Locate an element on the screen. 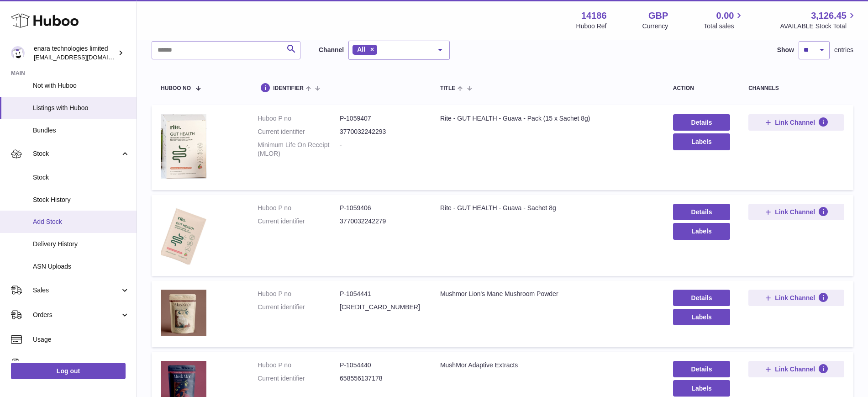 Image resolution: width=868 pixels, height=397 pixels. img: Rite - GUT HEALTH - Guava - Sachet 8g is located at coordinates (184, 234).